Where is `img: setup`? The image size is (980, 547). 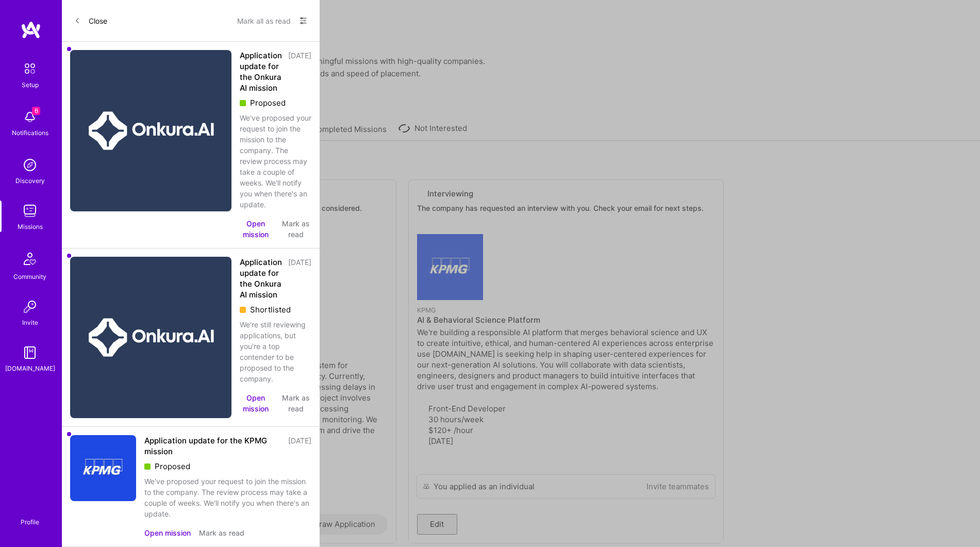
img: setup is located at coordinates (30, 68).